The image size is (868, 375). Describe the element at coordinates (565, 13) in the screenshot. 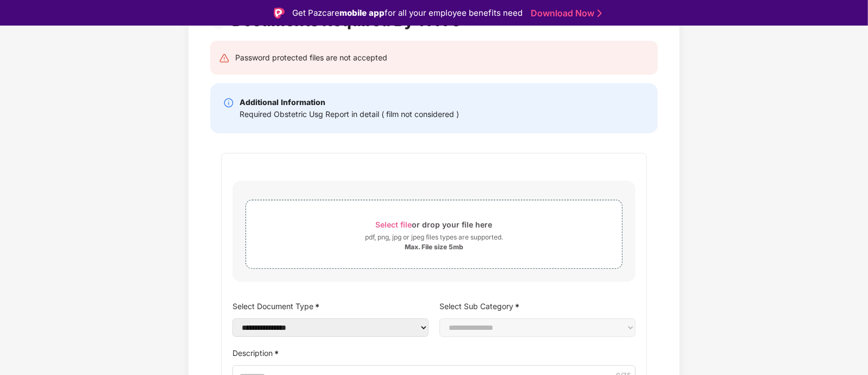

I see `a: Download Now` at that location.